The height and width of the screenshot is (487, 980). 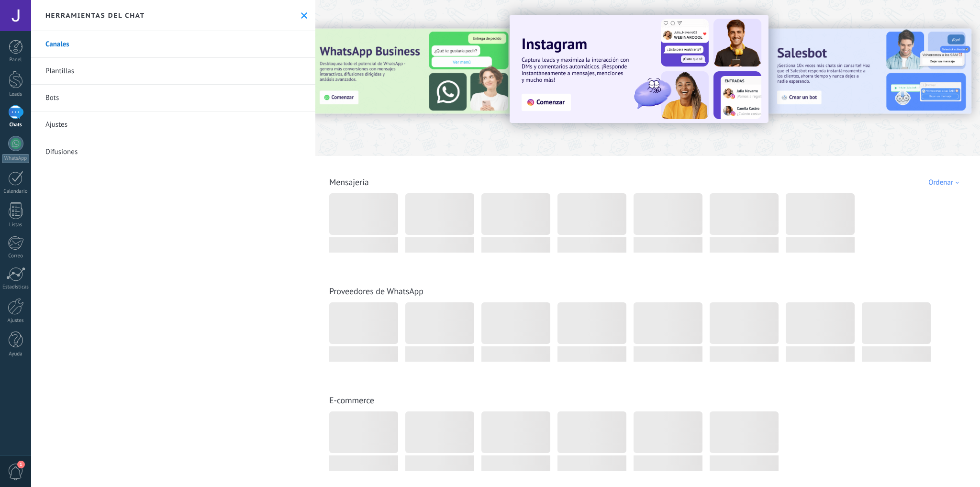 What do you see at coordinates (173, 98) in the screenshot?
I see `a: Bots` at bounding box center [173, 98].